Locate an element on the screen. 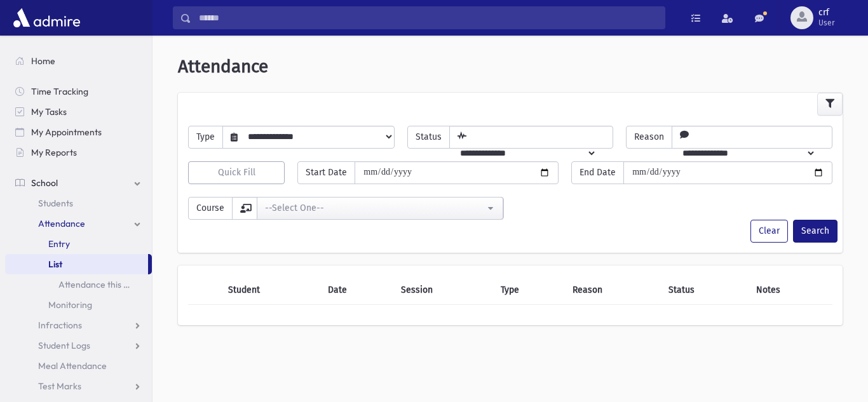 This screenshot has width=868, height=402. button: --Select One-- is located at coordinates (380, 208).